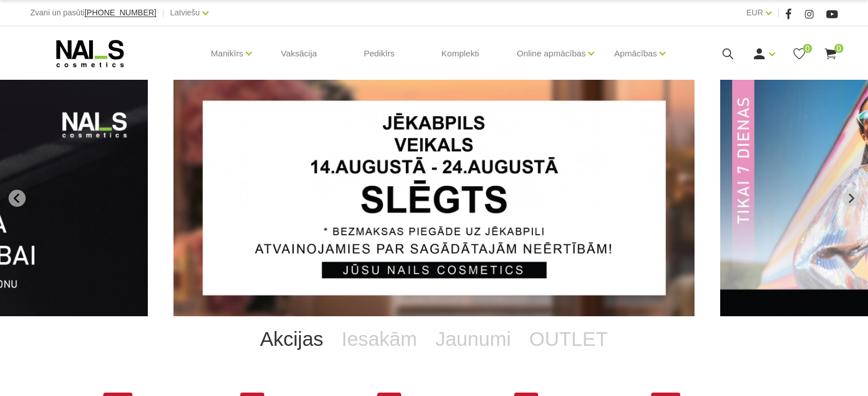 This screenshot has width=868, height=396. Describe the element at coordinates (460, 54) in the screenshot. I see `a: Komplekti` at that location.